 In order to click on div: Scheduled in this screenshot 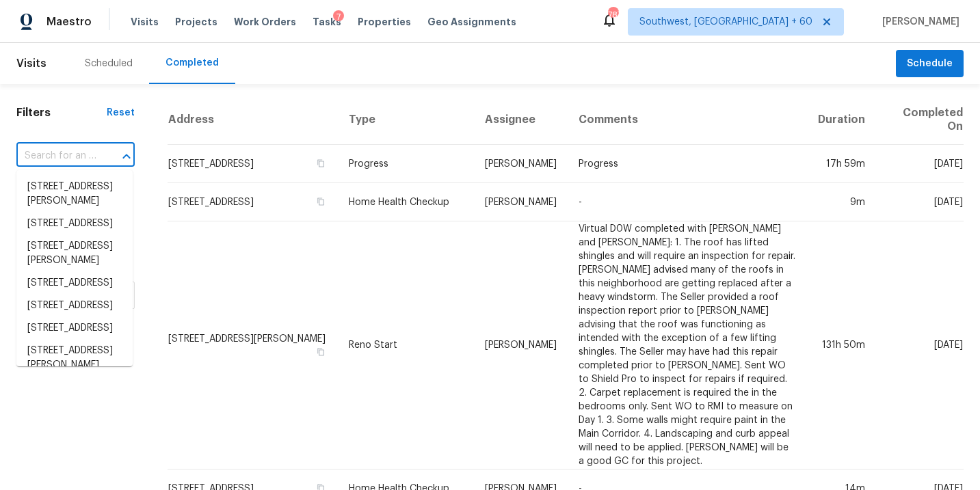, I will do `click(109, 64)`.